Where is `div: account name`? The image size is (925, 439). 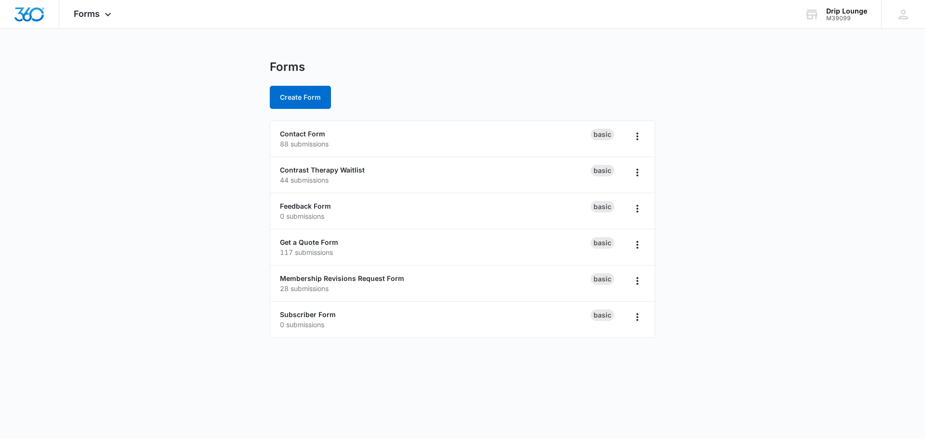 div: account name is located at coordinates (847, 11).